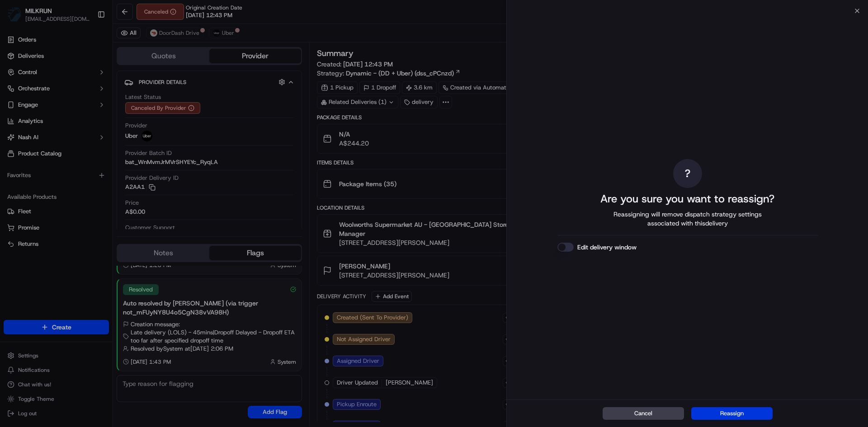  Describe the element at coordinates (607, 248) in the screenshot. I see `label: Edit delivery window` at that location.